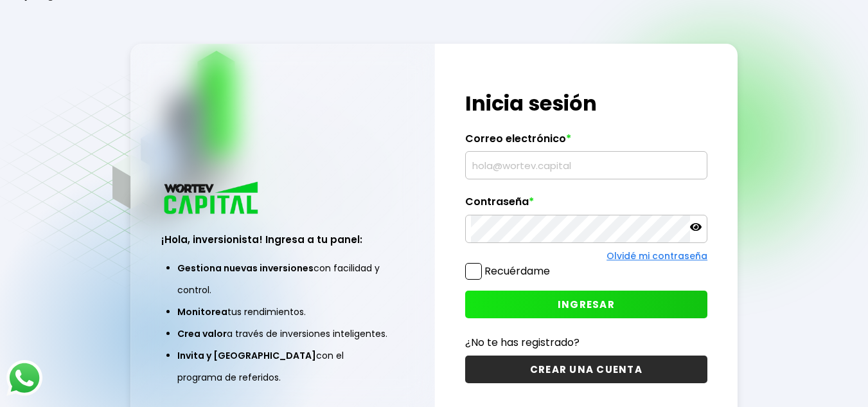 The image size is (868, 407). I want to click on p: ¿No te has registrado?, so click(586, 342).